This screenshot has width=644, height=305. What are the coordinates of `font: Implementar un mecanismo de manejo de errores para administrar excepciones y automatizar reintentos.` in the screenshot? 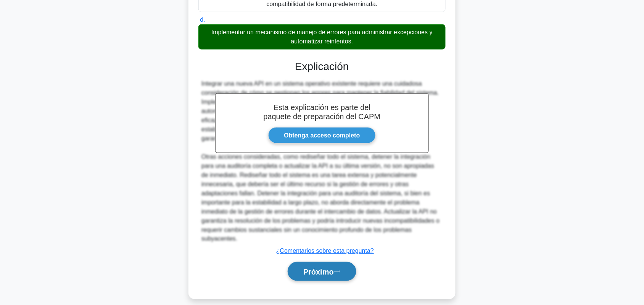 It's located at (322, 37).